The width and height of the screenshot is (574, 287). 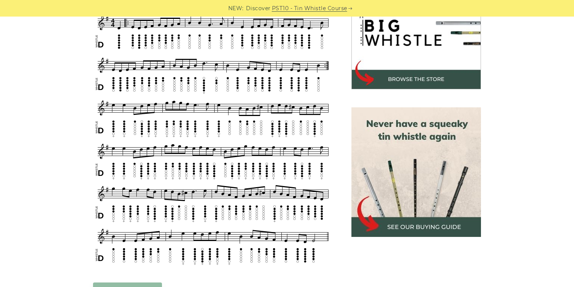 I want to click on img: tin whistle buying guide, so click(x=416, y=172).